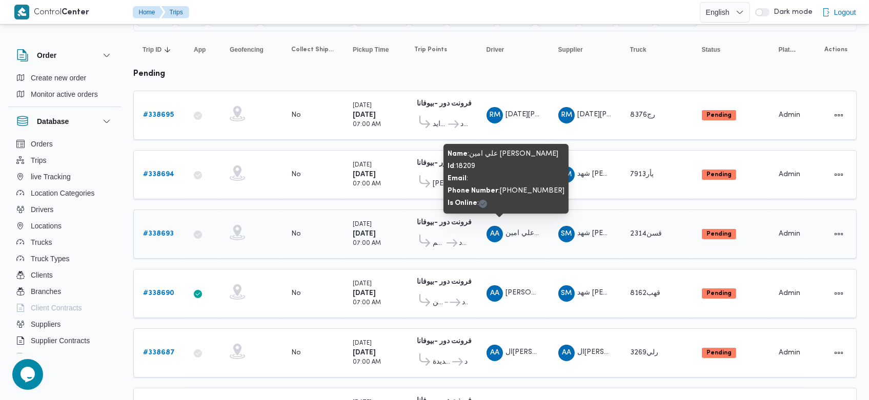  I want to click on button: Location Categories, so click(65, 193).